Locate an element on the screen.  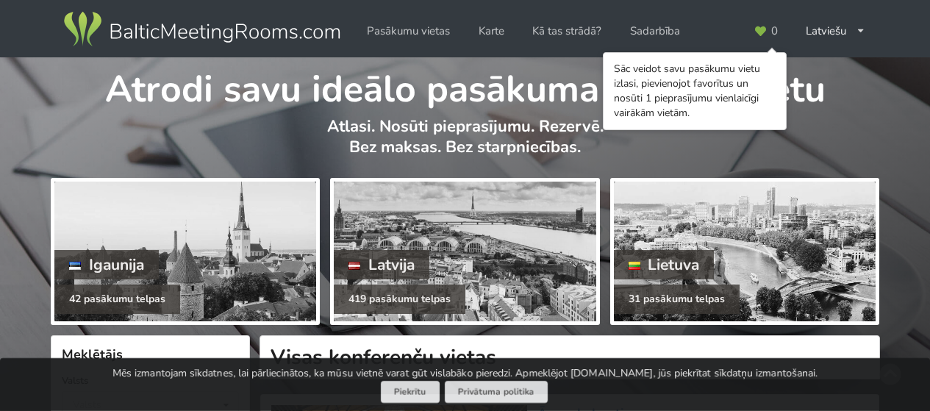
a: Kā tas strādā? is located at coordinates (567, 31).